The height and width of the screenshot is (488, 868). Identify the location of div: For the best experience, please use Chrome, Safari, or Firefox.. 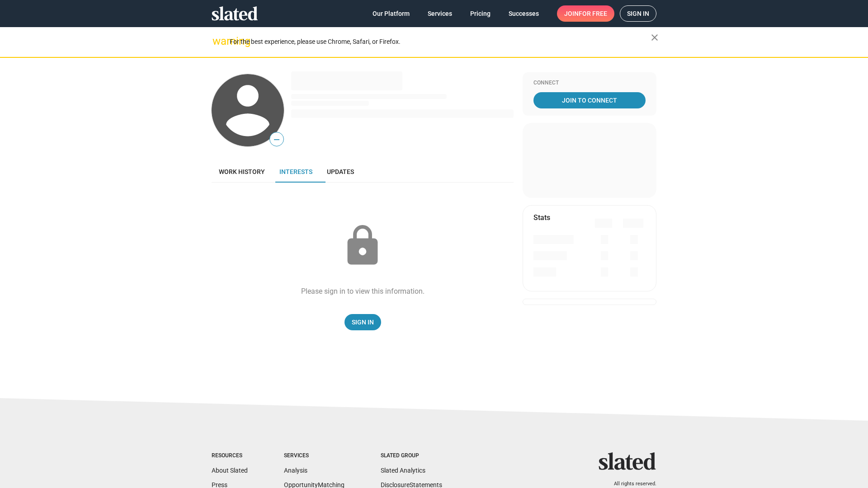
(440, 41).